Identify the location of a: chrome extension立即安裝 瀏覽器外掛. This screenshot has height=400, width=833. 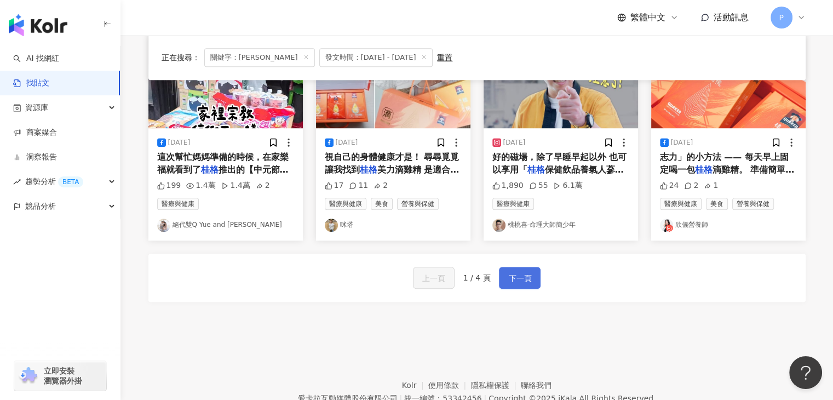
(60, 376).